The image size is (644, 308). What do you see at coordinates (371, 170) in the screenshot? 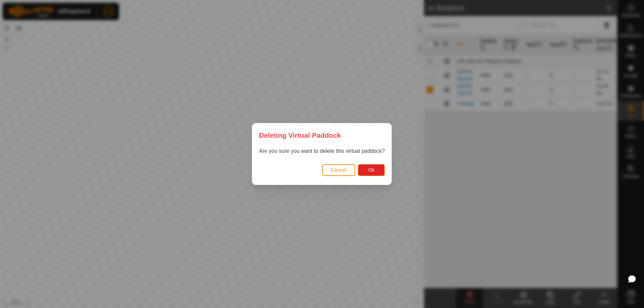
I see `span: Ok` at bounding box center [371, 170].